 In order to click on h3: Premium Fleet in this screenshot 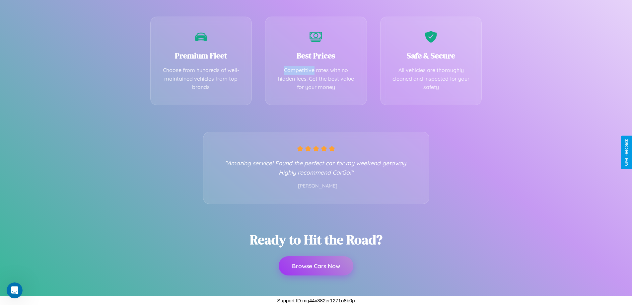, I will do `click(201, 55)`.